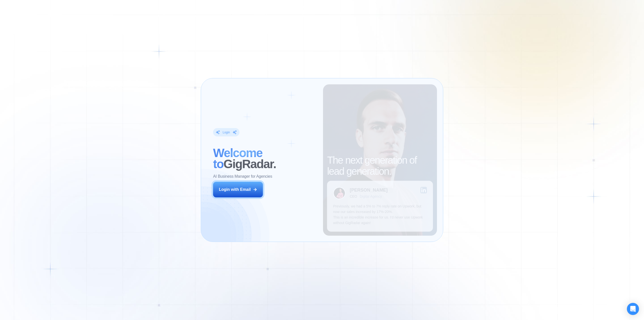 The image size is (644, 320). What do you see at coordinates (371, 196) in the screenshot?
I see `div: Digital Agency` at bounding box center [371, 196].